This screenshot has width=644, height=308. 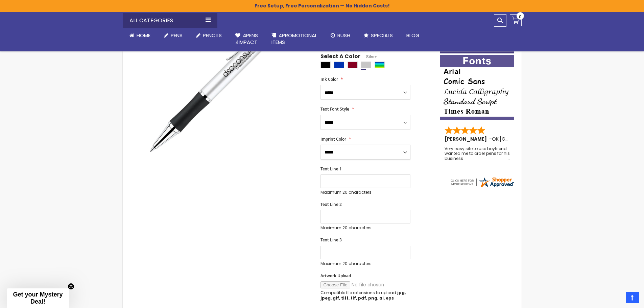 What do you see at coordinates (331, 240) in the screenshot?
I see `span: Text Line 3` at bounding box center [331, 240].